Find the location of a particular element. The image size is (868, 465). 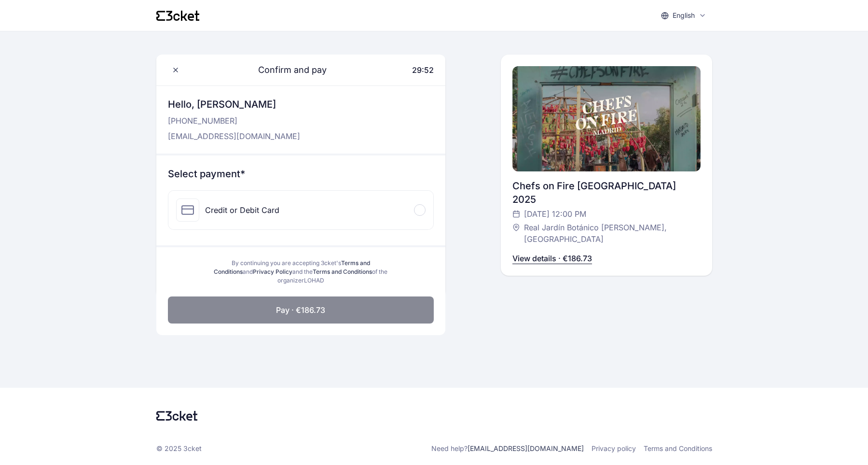

div: By continuing you are accepting 3cket's and and the of the organizer is located at coordinates (301, 272).